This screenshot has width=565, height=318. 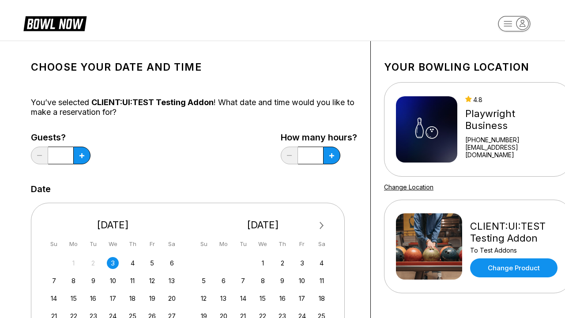 What do you see at coordinates (73, 298) in the screenshot?
I see `div: Choose Monday, September 15th, 2025` at bounding box center [73, 298].